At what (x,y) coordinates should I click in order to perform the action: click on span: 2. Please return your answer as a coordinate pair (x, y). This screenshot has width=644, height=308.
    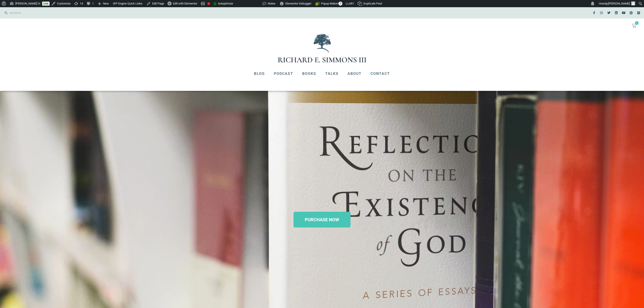
    Looking at the image, I should click on (340, 4).